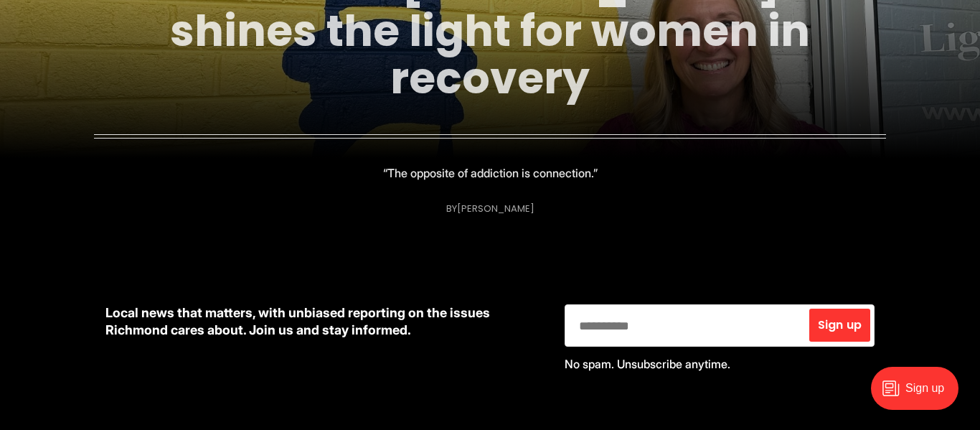 The image size is (980, 430). Describe the element at coordinates (490, 173) in the screenshot. I see `p: “The opposite of addiction is connection.”` at that location.